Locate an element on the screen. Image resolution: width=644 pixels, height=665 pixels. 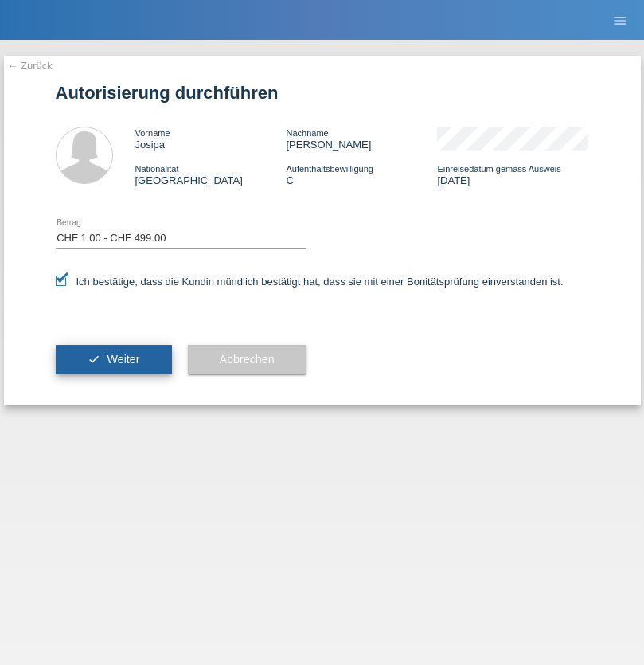
div: C is located at coordinates (361, 174).